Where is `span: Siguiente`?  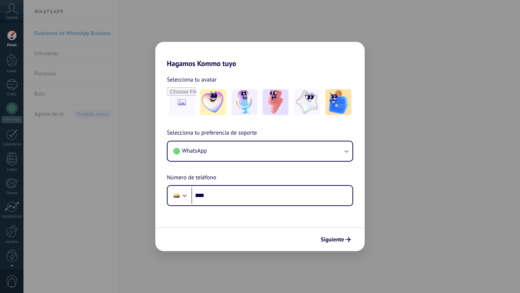
span: Siguiente is located at coordinates (332, 240).